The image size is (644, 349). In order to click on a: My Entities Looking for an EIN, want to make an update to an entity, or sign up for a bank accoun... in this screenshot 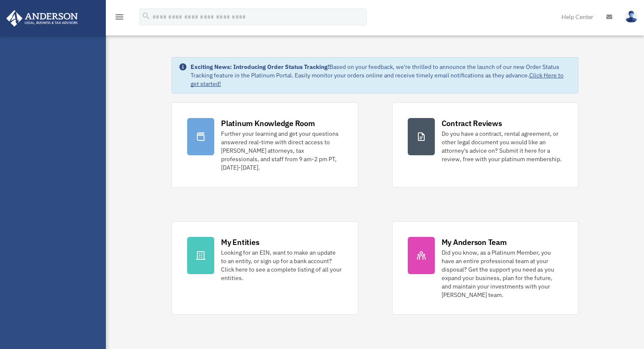, I will do `click(265, 268)`.